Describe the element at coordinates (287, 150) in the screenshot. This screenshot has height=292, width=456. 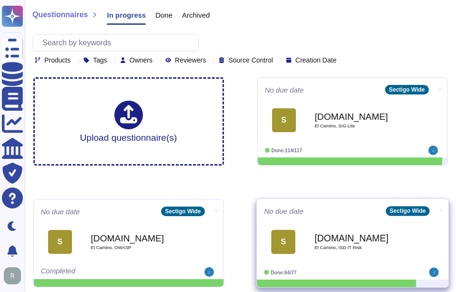
I see `span: Done: 114/117` at that location.